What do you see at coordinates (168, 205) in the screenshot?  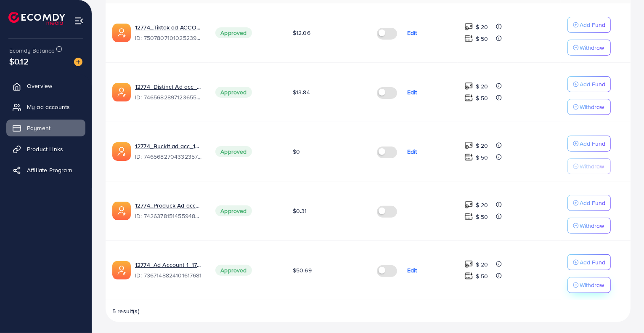 I see `a: 12774_Produck Ad account_1729088416169` at bounding box center [168, 205].